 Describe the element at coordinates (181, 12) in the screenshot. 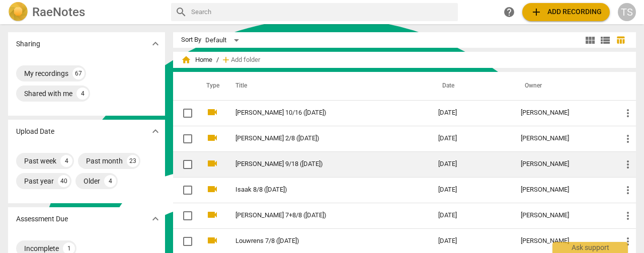

I see `span: search` at that location.